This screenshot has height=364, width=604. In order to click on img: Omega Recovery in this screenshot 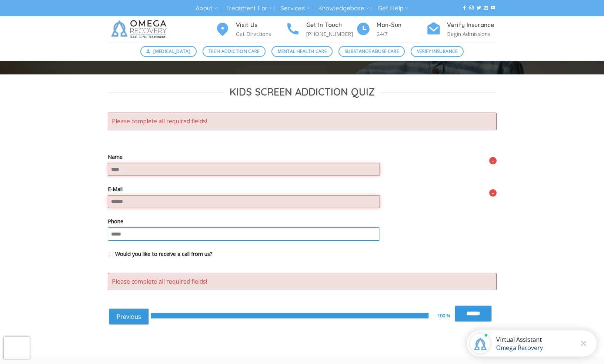, I will do `click(140, 29)`.